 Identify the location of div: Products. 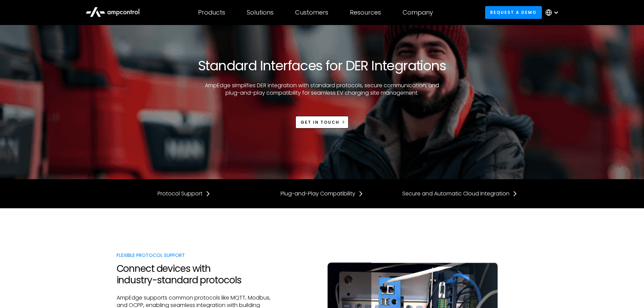
(211, 13).